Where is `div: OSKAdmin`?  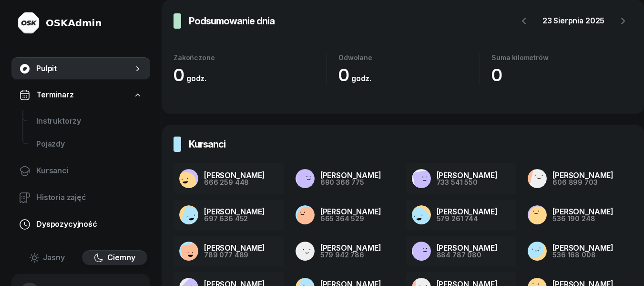
div: OSKAdmin is located at coordinates (73, 23).